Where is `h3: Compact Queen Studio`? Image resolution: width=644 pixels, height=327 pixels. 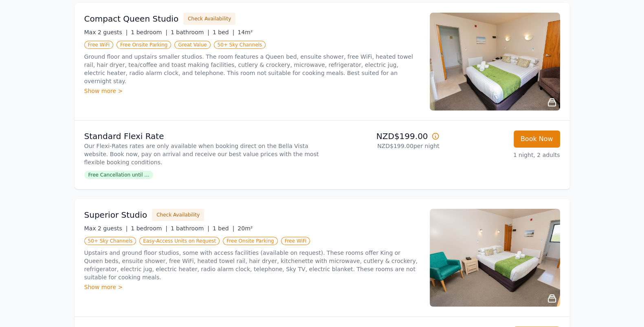
h3: Compact Queen Studio is located at coordinates (131, 19).